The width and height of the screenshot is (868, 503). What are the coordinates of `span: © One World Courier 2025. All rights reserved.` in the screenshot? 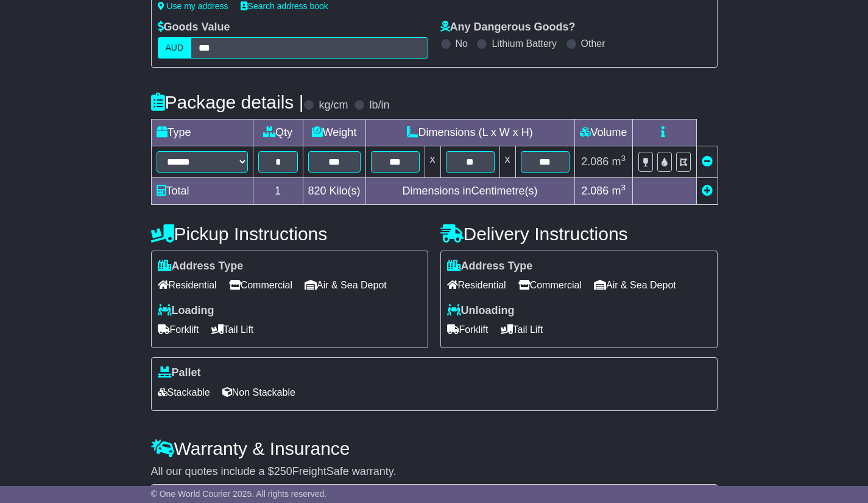 It's located at (239, 494).